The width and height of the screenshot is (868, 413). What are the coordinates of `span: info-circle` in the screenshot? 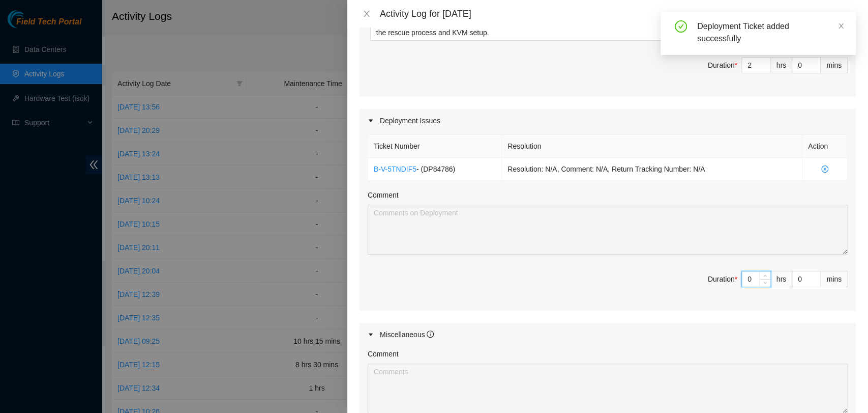 It's located at (430, 334).